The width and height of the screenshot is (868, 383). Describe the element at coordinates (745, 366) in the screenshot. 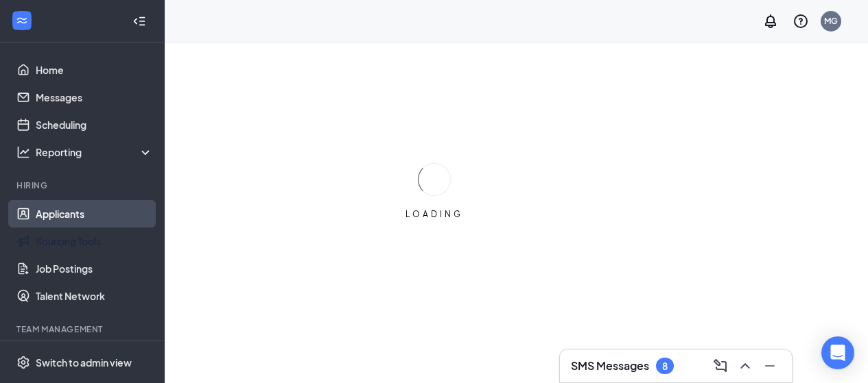

I see `button: ChevronUp` at that location.